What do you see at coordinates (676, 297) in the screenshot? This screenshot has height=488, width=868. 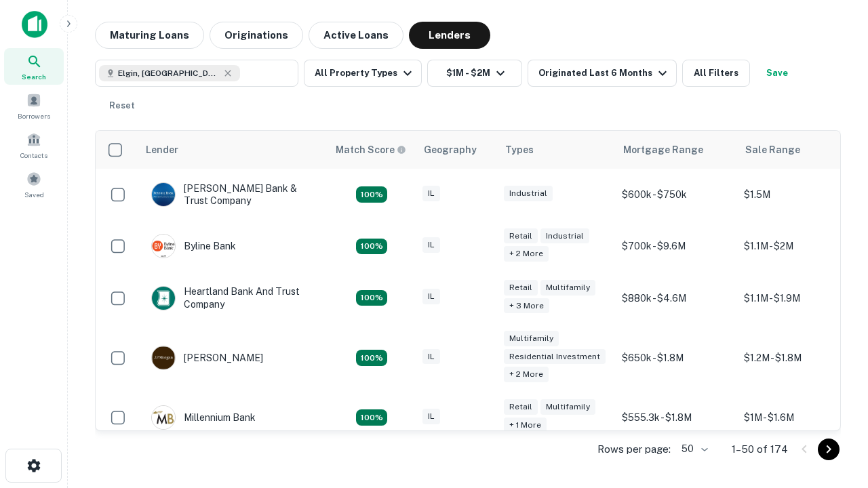 I see `td: $880k - $4.6M` at bounding box center [676, 297].